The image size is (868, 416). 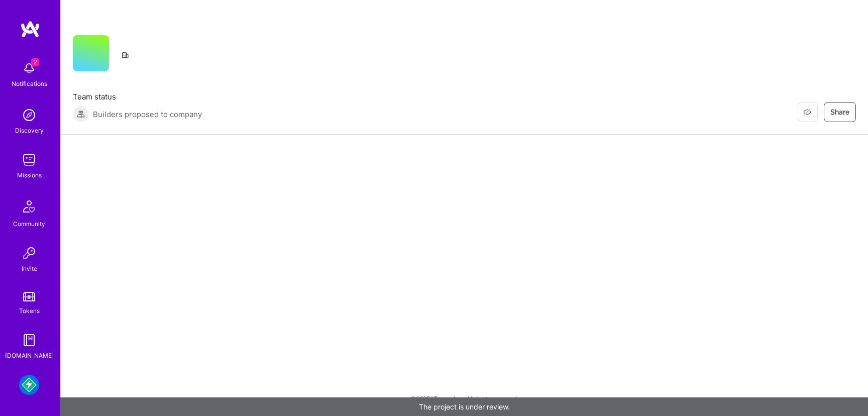 I want to click on div: The project is under review., so click(x=464, y=406).